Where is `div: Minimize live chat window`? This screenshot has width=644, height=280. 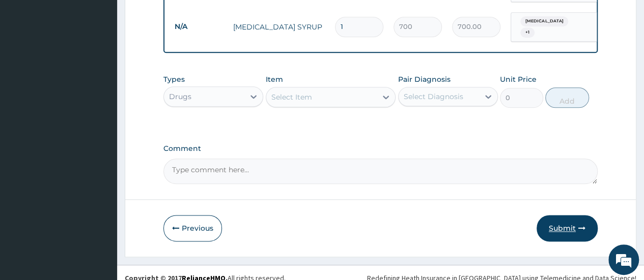
div: Minimize live chat window is located at coordinates (179, 17).